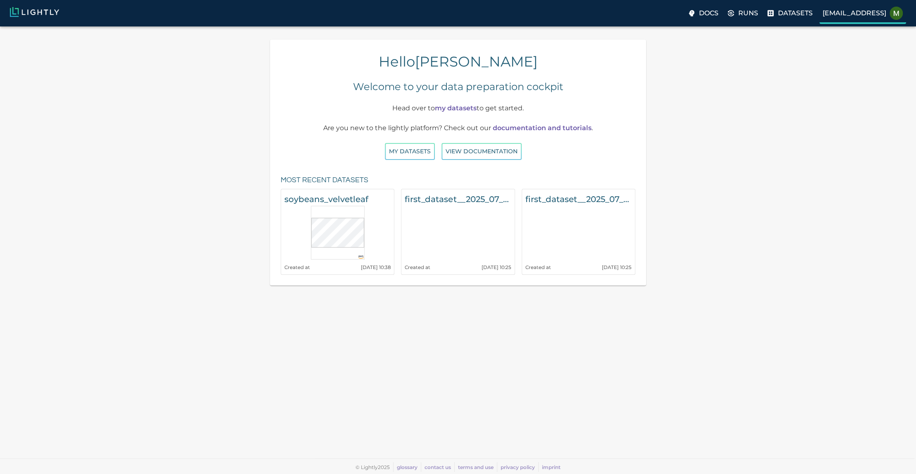  Describe the element at coordinates (372, 467) in the screenshot. I see `span: © Lightly 2025` at that location.